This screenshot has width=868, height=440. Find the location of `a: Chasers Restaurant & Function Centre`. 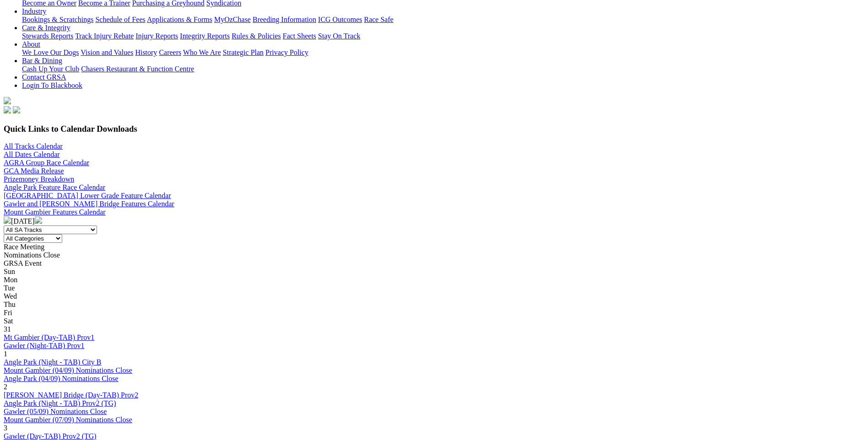

a: Chasers Restaurant & Function Centre is located at coordinates (137, 69).